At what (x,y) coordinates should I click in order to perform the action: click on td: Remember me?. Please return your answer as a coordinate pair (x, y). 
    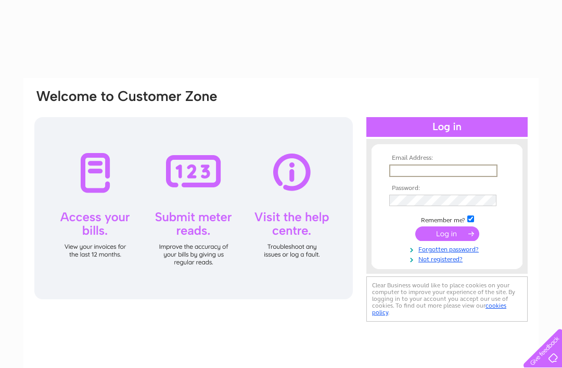
    Looking at the image, I should click on (447, 219).